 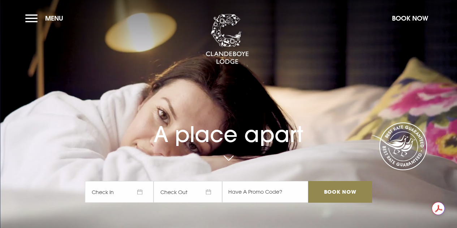 I want to click on span: Menu, so click(x=54, y=18).